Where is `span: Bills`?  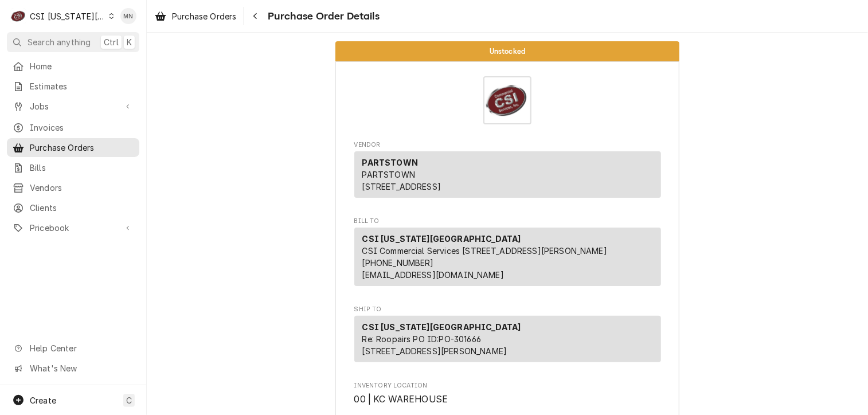 span: Bills is located at coordinates (81, 168).